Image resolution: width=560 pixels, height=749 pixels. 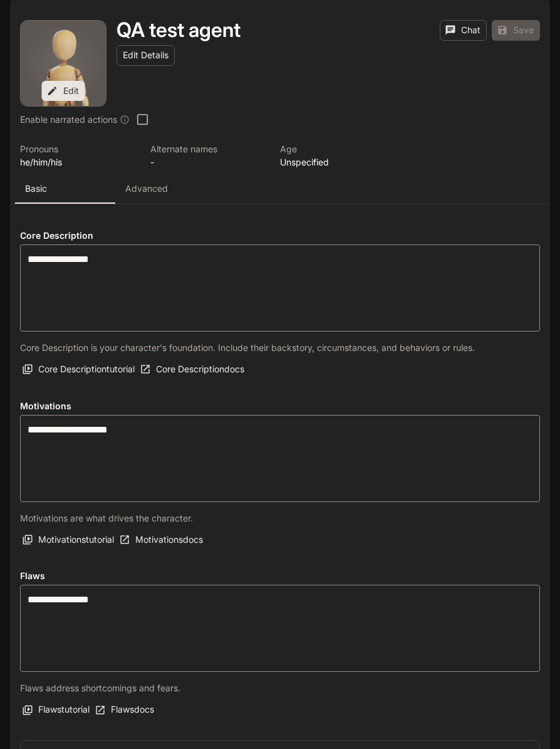 I want to click on p: Unspecified, so click(x=337, y=162).